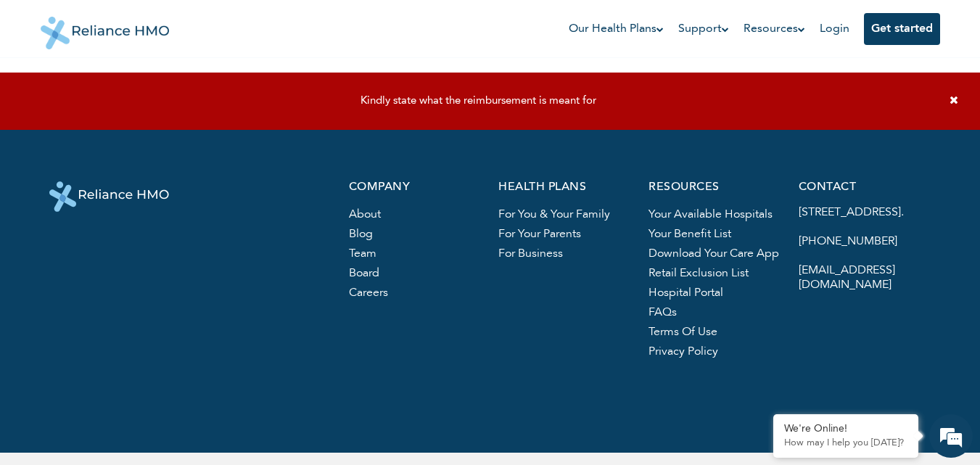  What do you see at coordinates (554, 215) in the screenshot?
I see `a: For you & your family` at bounding box center [554, 215].